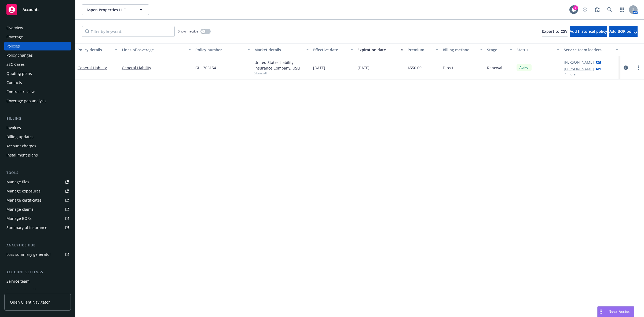  What do you see at coordinates (38, 200) in the screenshot?
I see `a: Manage certificates` at bounding box center [38, 200].